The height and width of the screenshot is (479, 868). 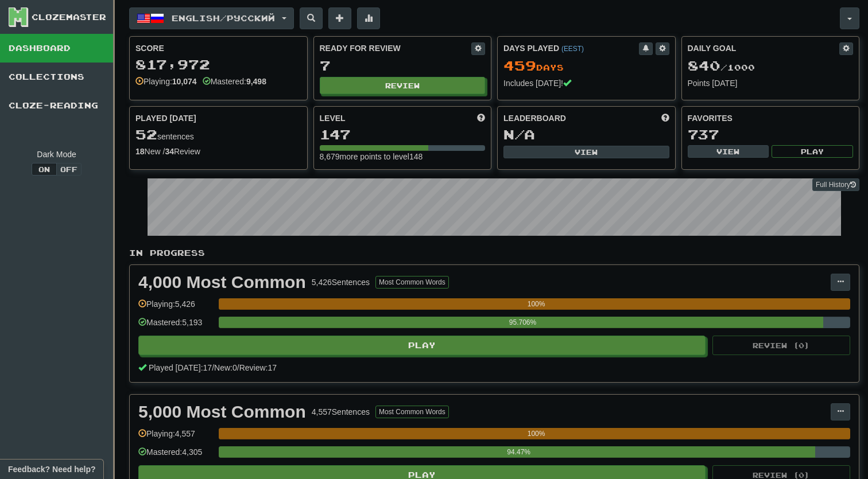 I want to click on button: Off, so click(x=69, y=169).